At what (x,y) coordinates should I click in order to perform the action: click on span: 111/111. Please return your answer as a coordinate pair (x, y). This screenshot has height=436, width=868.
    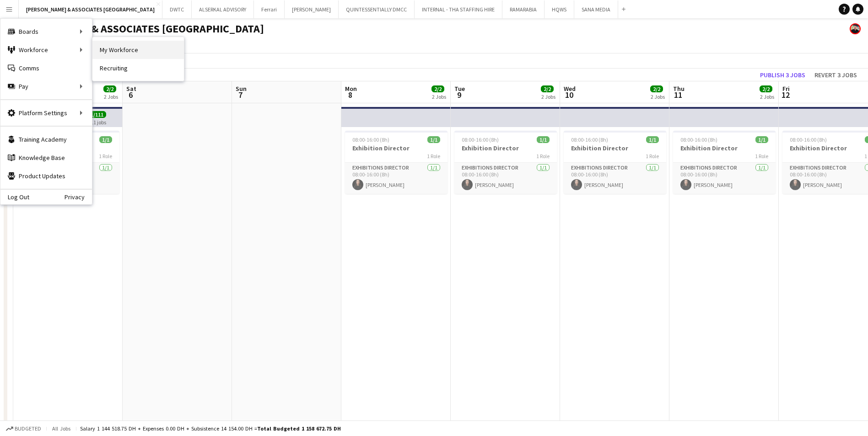
    Looking at the image, I should click on (94, 114).